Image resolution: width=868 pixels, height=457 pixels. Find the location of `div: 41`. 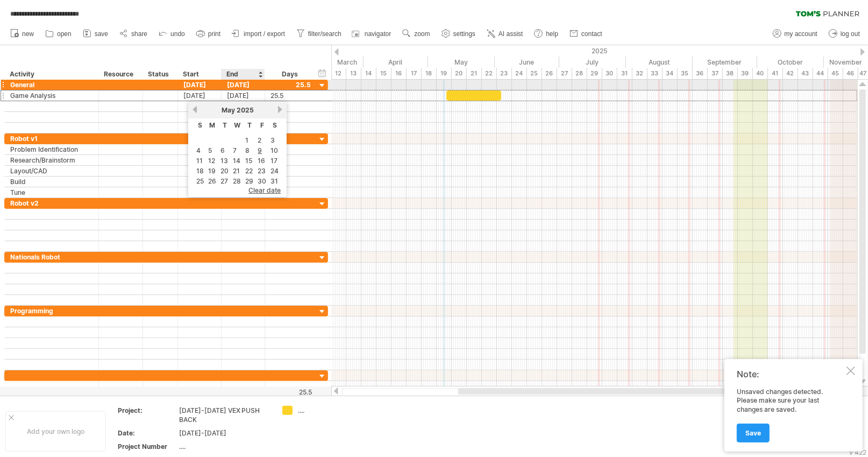

div: 41 is located at coordinates (775, 73).